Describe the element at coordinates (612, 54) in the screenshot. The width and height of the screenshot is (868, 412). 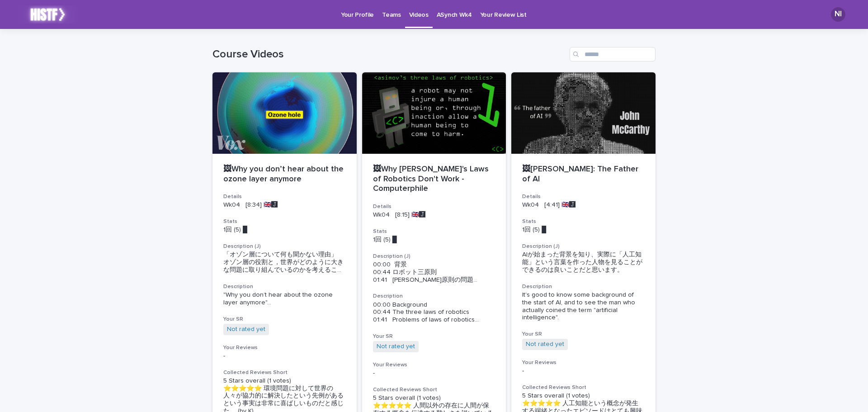
I see `div: Search` at that location.